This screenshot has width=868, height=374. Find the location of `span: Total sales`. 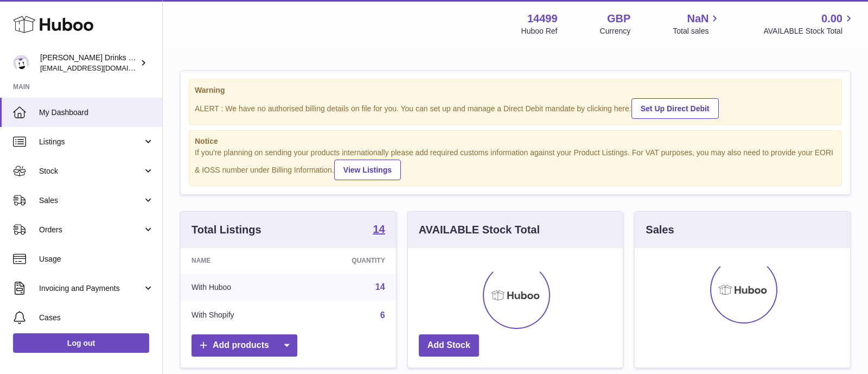

span: Total sales is located at coordinates (697, 31).